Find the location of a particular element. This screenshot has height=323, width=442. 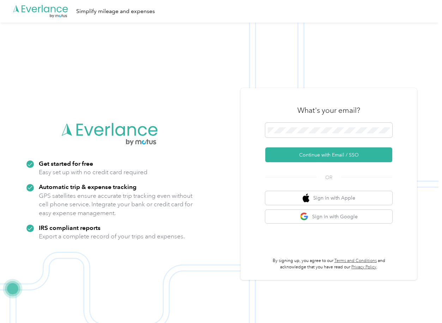

p: GPS satellites ensure accurate trip tracking even without cell phone service. Integrate your bank... is located at coordinates (116, 205).